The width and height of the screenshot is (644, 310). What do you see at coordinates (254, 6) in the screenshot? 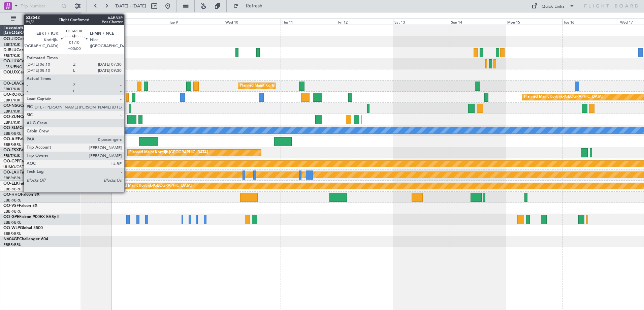
I see `span: Refresh` at bounding box center [254, 6].